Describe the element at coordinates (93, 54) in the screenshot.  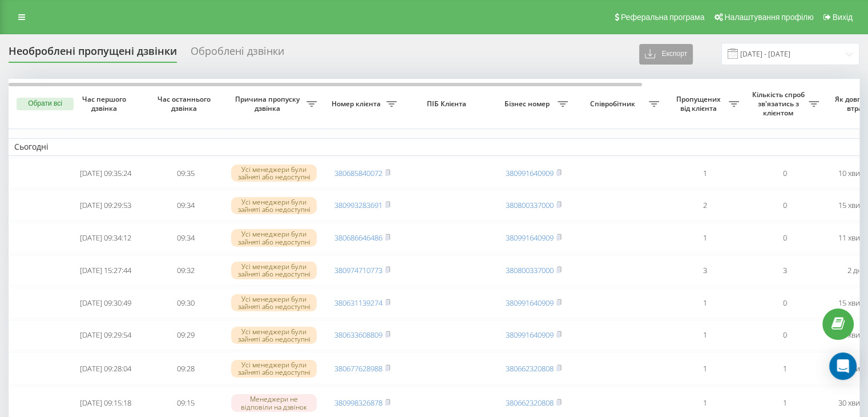
I see `div: Необроблені пропущені дзвінки` at that location.